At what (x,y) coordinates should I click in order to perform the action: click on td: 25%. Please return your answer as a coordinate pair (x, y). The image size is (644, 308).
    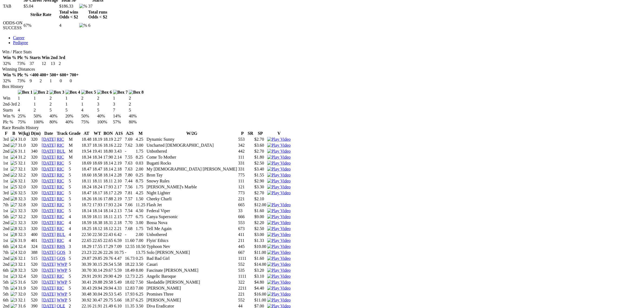
    Looking at the image, I should click on (25, 116).